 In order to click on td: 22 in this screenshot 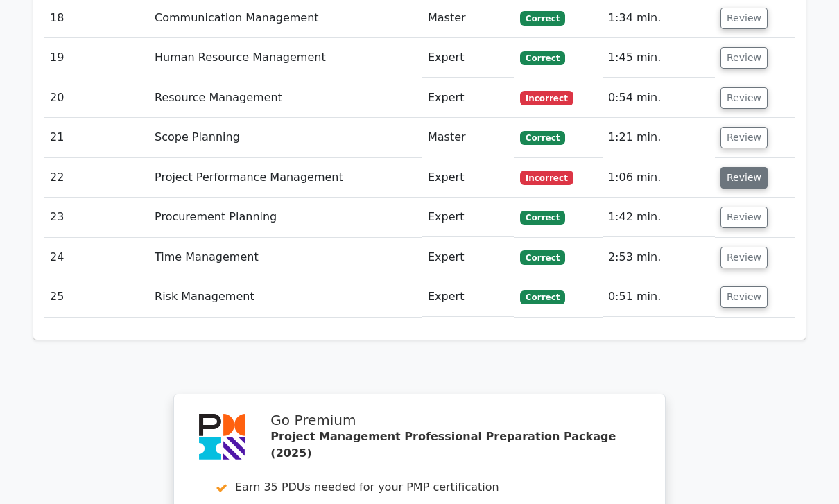, I will do `click(96, 178)`.